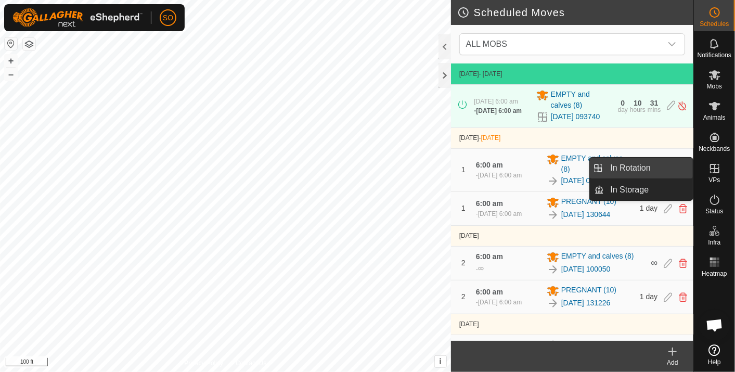 The height and width of the screenshot is (372, 735). I want to click on div: dropdown trigger, so click(672, 44).